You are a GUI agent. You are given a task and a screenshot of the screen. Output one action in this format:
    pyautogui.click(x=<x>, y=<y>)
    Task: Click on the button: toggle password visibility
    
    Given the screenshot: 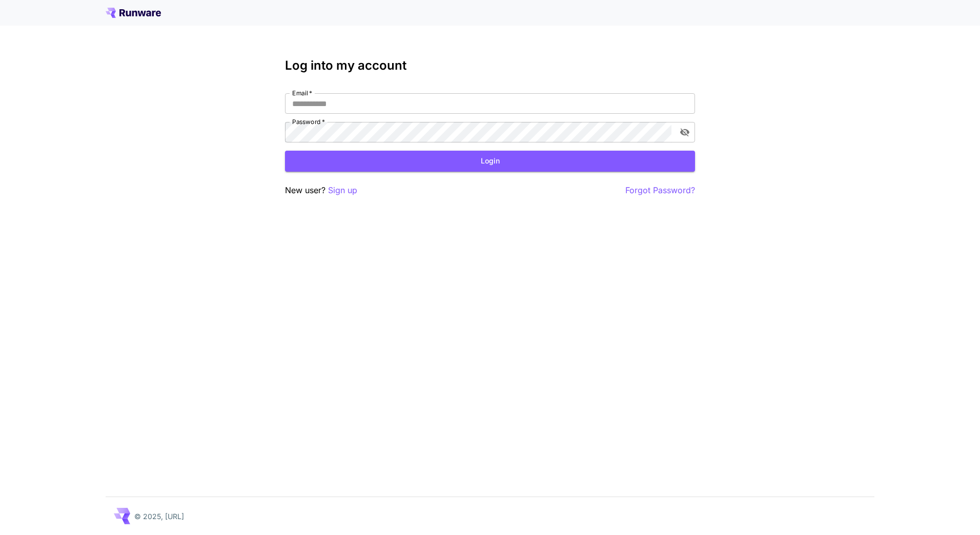 What is the action you would take?
    pyautogui.click(x=685, y=132)
    